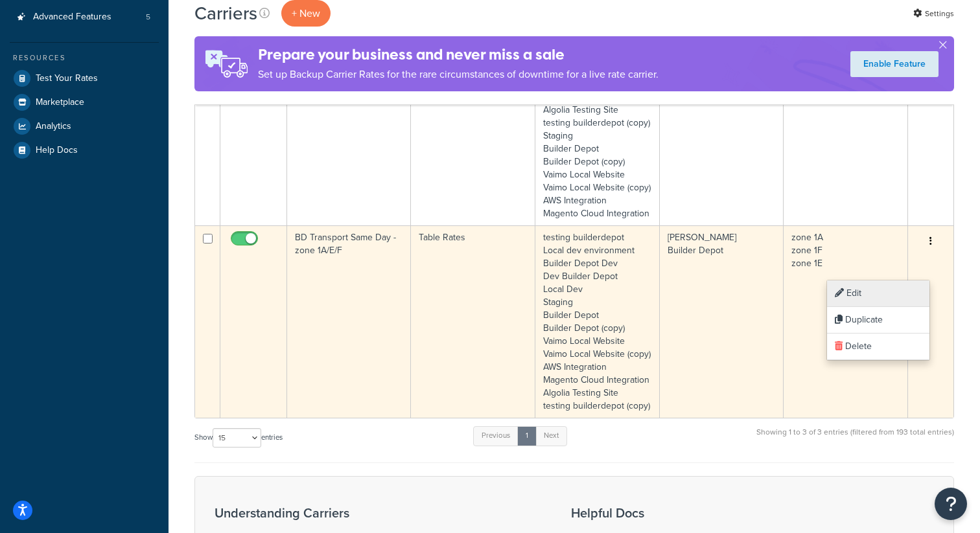 The height and width of the screenshot is (533, 980). I want to click on select: Showentries, so click(237, 438).